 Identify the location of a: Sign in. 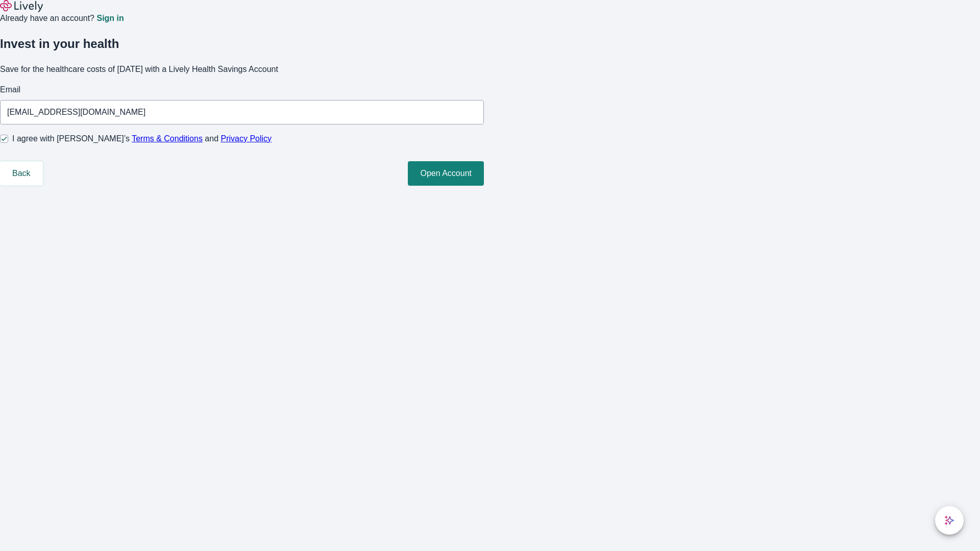
(110, 19).